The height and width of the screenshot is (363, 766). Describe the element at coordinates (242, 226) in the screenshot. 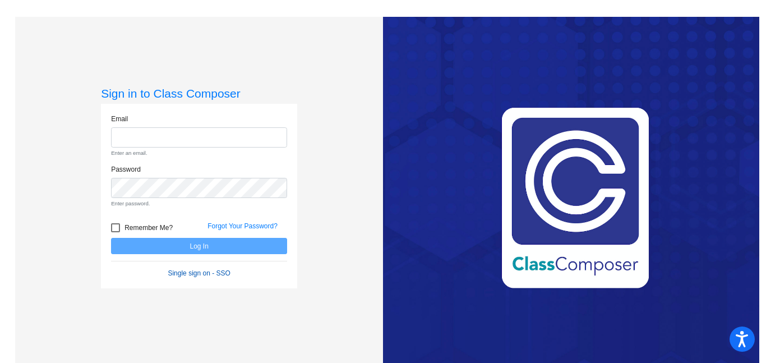

I see `a: Forgot Your Password?` at that location.